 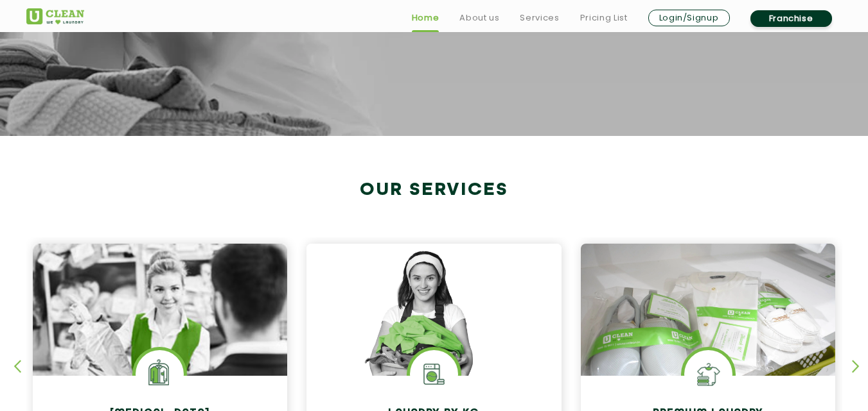 I want to click on a: About us, so click(x=479, y=18).